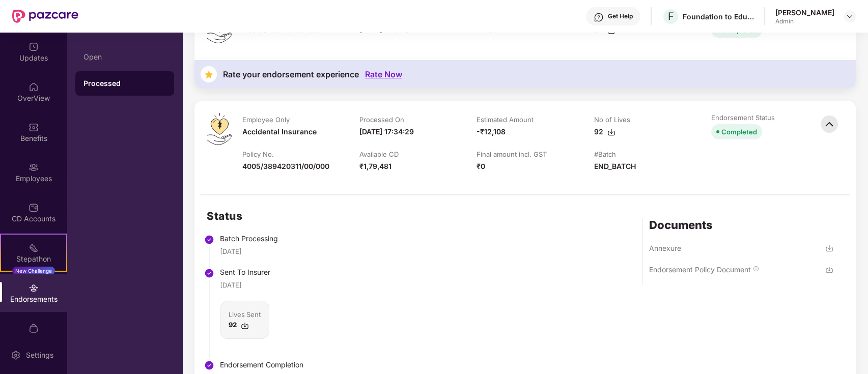 Image resolution: width=868 pixels, height=374 pixels. Describe the element at coordinates (33, 328) in the screenshot. I see `img: svg+xml;base64,PHN2ZyBpZD0iTXlfT3JkZXJzIiBkYXRhLW5hbWU9Ik15IE9yZGVycyIgeG1sbnM9Imh0dHA6Ly93d3cudz...` at that location.